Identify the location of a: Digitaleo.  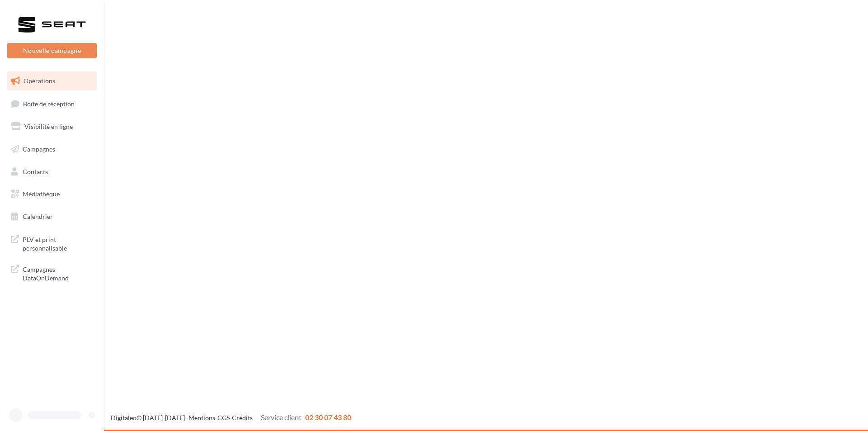
(123, 418).